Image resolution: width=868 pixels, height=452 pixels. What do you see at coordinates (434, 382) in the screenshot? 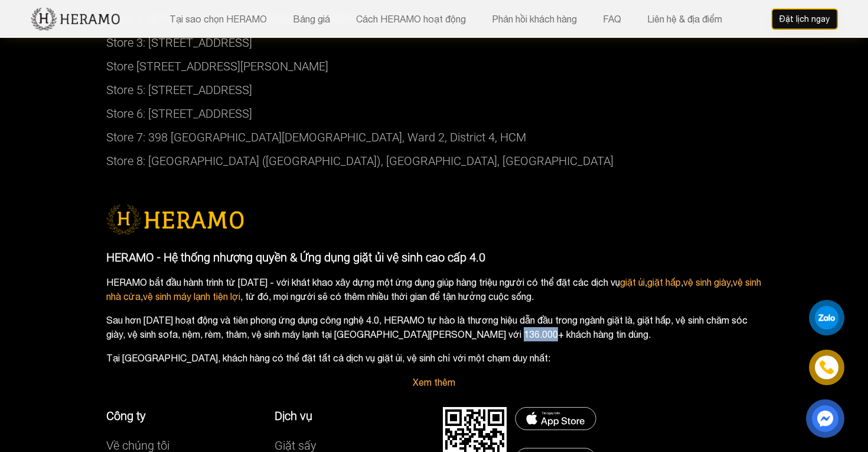
I see `a: Xem thêm` at bounding box center [434, 382].